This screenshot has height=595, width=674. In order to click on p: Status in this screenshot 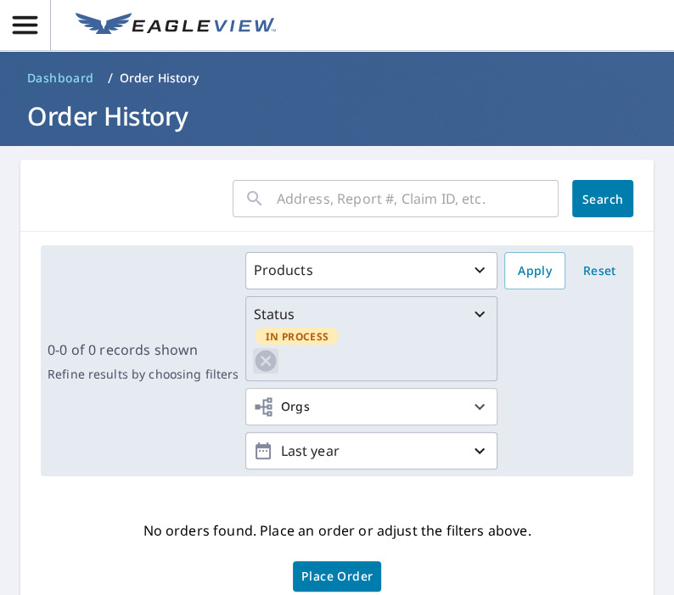, I will do `click(273, 314)`.